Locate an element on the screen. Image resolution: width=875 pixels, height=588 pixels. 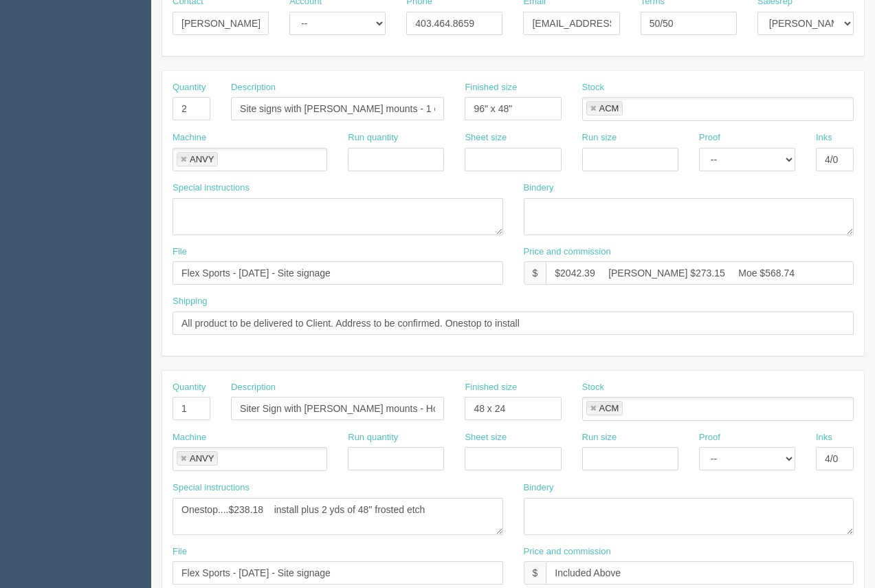
label: Shipping is located at coordinates (190, 301).